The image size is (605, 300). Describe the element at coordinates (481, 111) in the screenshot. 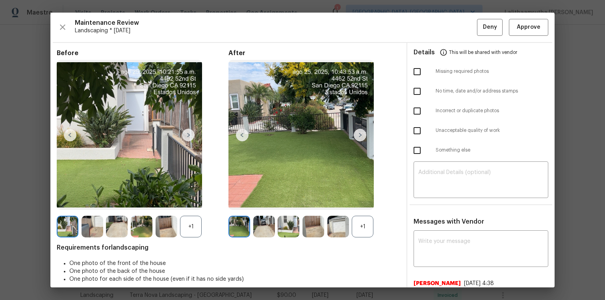

I see `div: Incorrect or duplicate photos` at that location.